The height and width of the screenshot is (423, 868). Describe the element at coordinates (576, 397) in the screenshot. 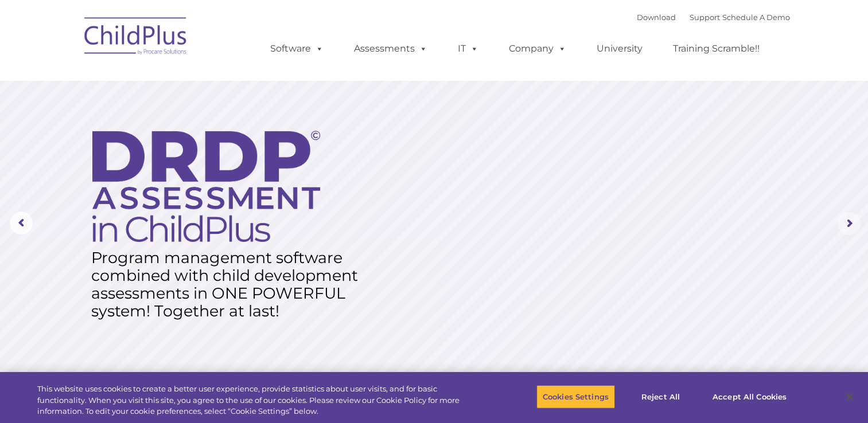

I see `button: Cookies Settings` at that location.